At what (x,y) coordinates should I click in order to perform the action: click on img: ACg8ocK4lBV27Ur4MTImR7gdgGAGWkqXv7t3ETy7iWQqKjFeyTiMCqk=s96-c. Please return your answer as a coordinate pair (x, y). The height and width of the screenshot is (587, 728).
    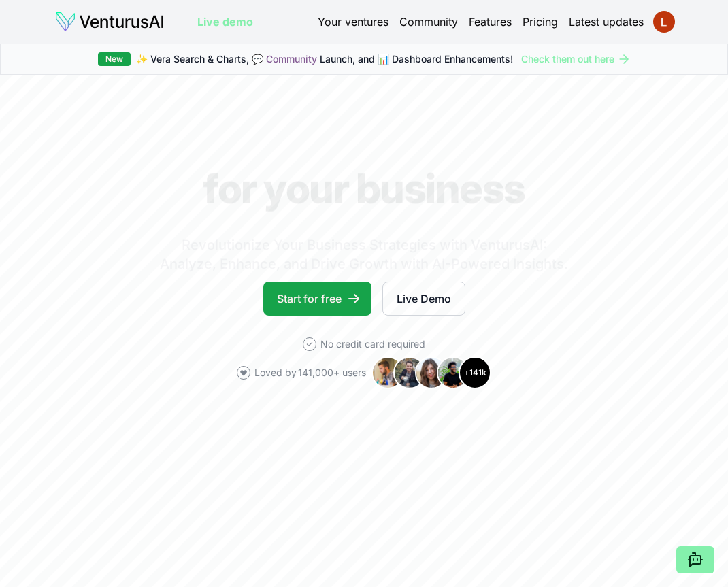
    Looking at the image, I should click on (664, 22).